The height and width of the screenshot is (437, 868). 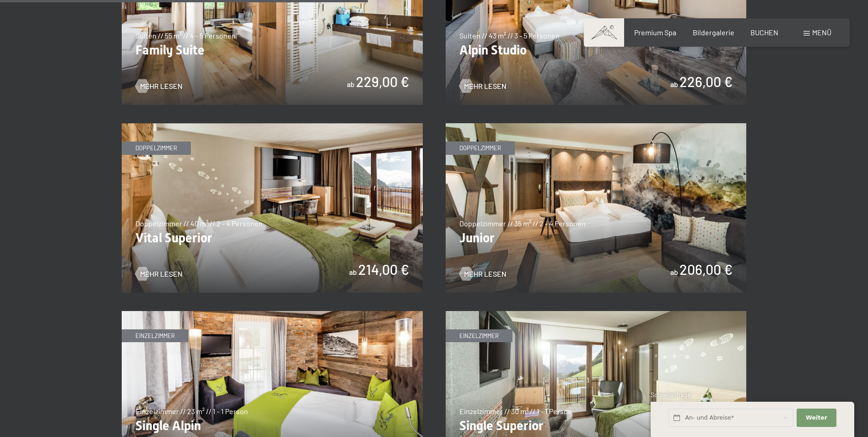 What do you see at coordinates (272, 208) in the screenshot?
I see `img: Vital Superior` at bounding box center [272, 208].